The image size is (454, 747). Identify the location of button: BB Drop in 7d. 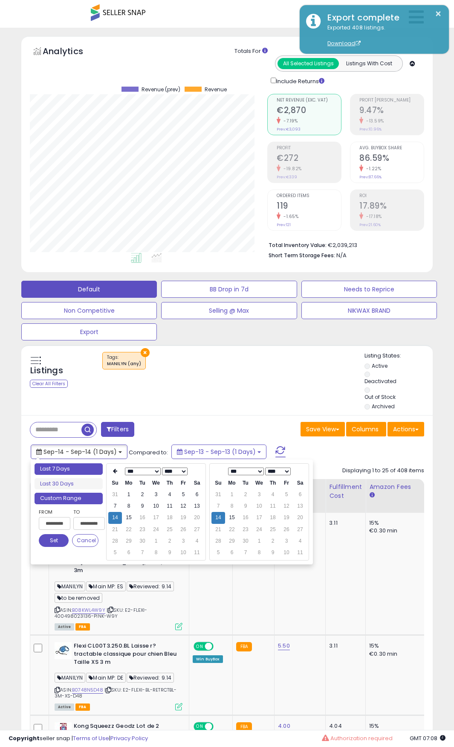
(229, 289).